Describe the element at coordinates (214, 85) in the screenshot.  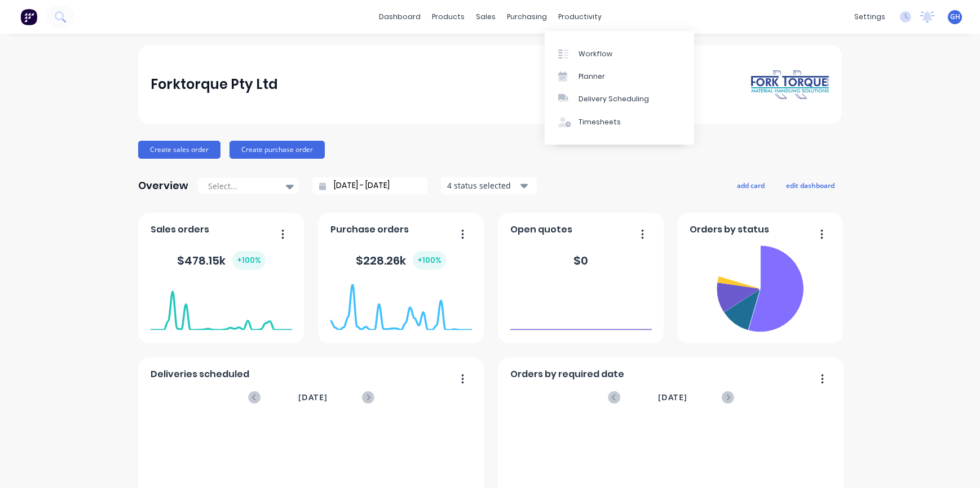
I see `div: Forktorque Pty Ltd` at that location.